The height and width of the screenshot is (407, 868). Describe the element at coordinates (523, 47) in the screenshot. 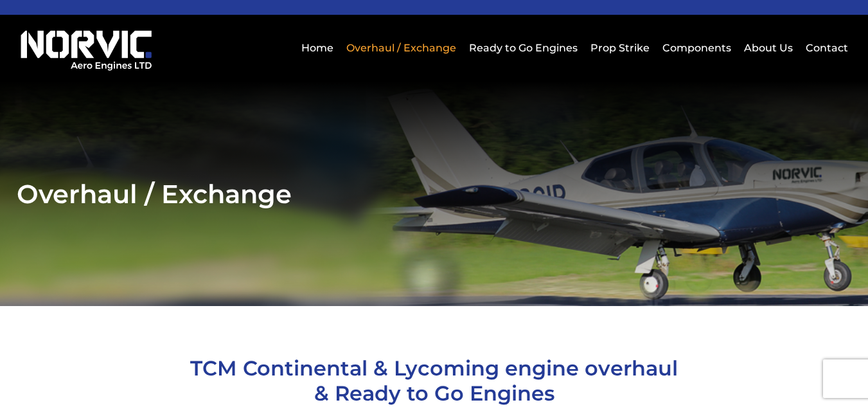

I see `a: Ready to Go Engines` at that location.